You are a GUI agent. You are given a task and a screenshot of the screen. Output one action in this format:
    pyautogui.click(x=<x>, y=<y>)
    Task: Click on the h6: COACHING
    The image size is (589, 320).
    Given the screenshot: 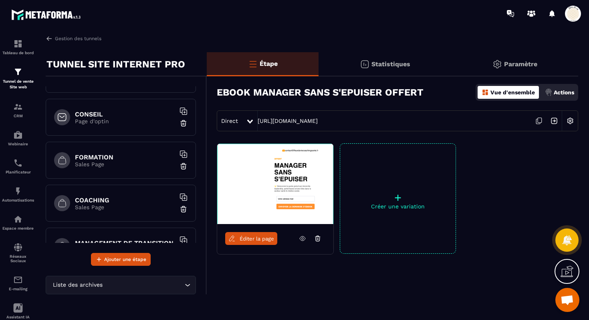 What is the action you would take?
    pyautogui.click(x=125, y=200)
    